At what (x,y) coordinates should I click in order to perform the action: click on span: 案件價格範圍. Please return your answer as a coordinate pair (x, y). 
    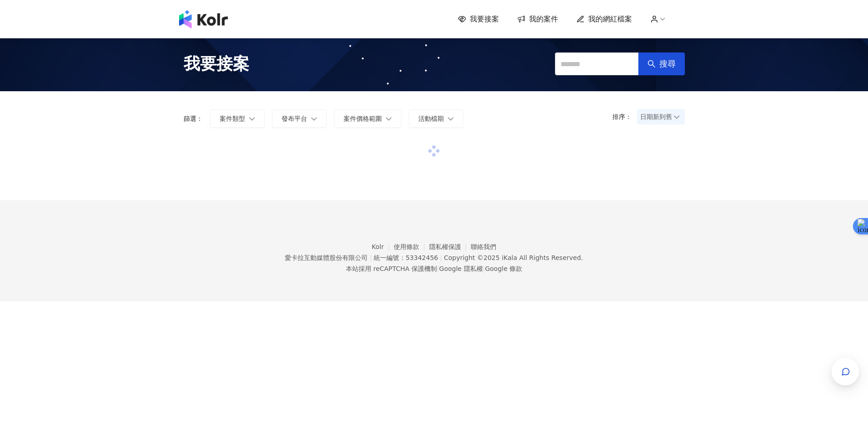
    Looking at the image, I should click on (363, 118).